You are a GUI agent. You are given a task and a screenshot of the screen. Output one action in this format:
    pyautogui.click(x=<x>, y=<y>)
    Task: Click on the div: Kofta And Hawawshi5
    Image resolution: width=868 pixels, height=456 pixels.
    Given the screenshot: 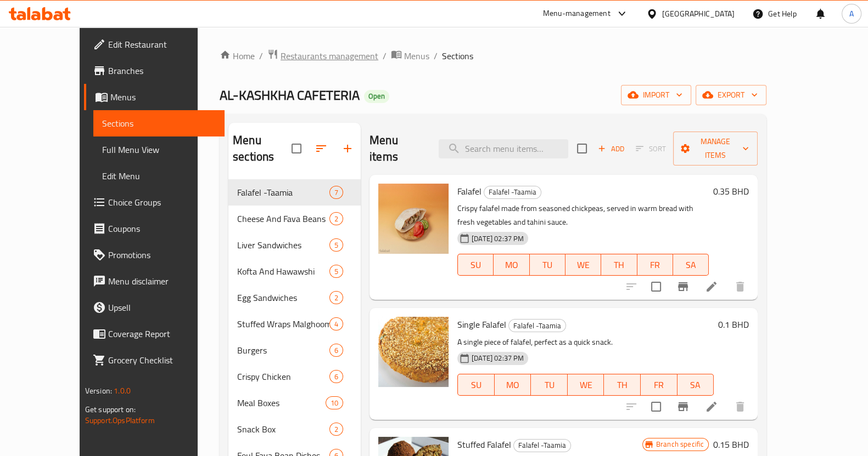 What is the action you would take?
    pyautogui.click(x=294, y=271)
    